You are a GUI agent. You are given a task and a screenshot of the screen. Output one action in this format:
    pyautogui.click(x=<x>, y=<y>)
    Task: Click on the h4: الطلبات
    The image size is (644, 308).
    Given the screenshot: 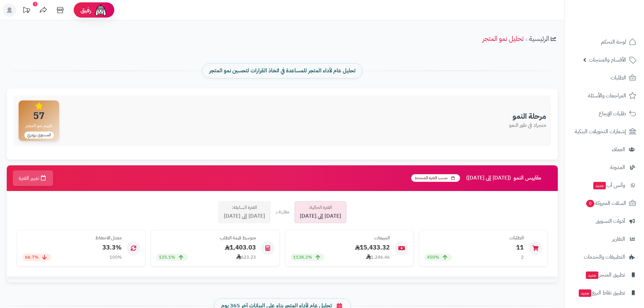 What is the action you would take?
    pyautogui.click(x=474, y=238)
    